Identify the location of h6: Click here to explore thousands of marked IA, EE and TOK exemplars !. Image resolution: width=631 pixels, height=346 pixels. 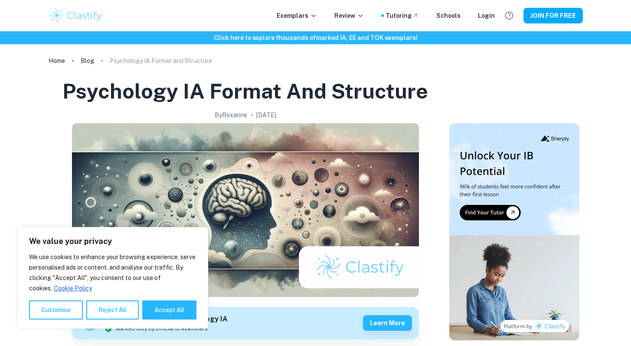
(315, 38).